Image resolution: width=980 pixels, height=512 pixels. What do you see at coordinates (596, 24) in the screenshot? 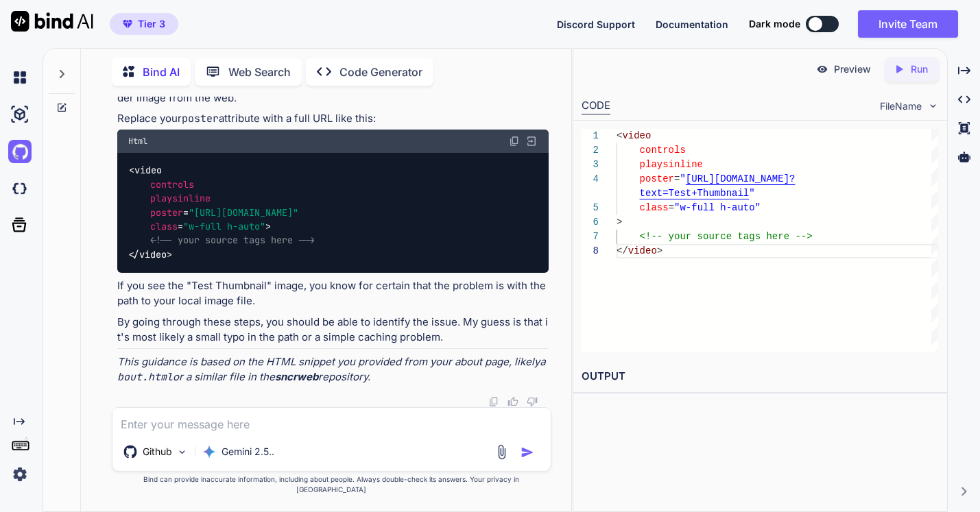
I see `span: Discord Support` at bounding box center [596, 24].